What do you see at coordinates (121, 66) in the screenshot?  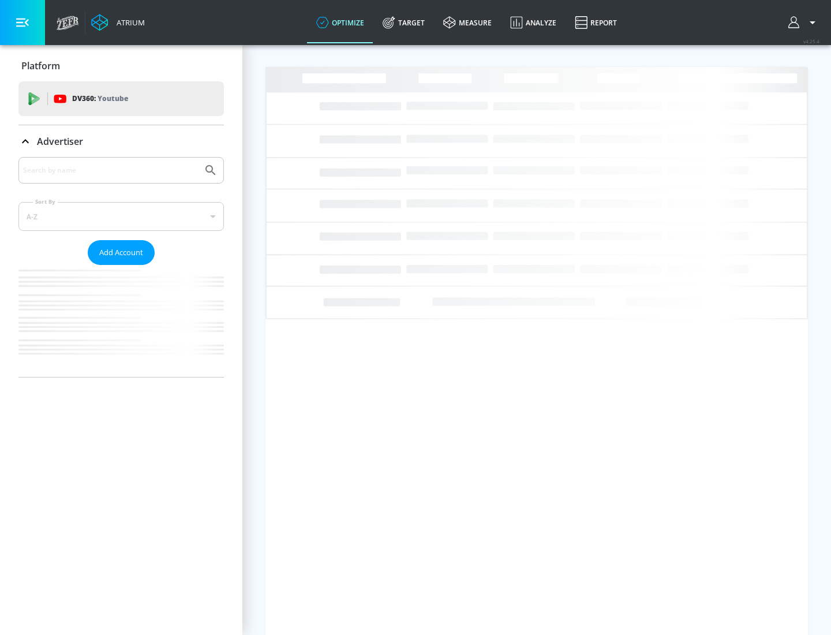 I see `div: Platform` at bounding box center [121, 66].